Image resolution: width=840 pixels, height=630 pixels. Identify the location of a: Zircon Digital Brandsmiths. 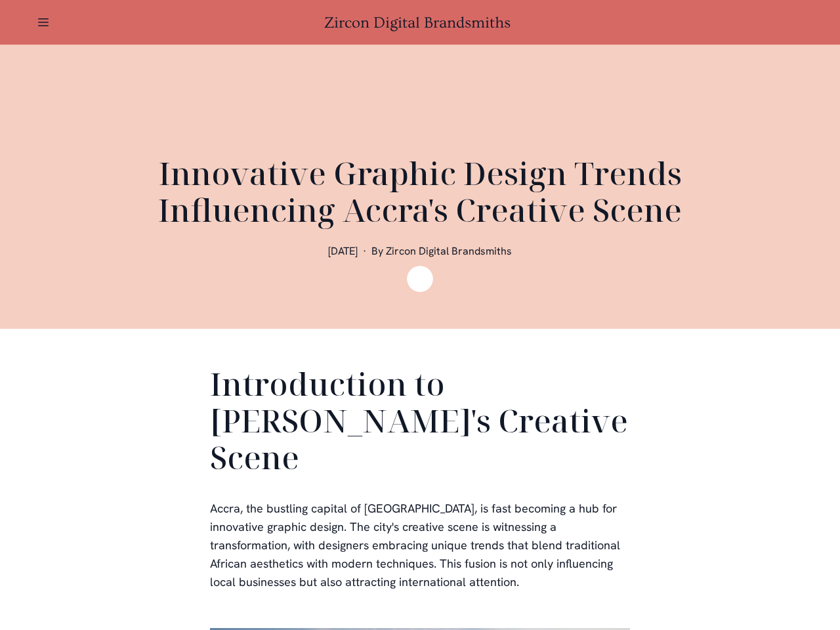
(420, 22).